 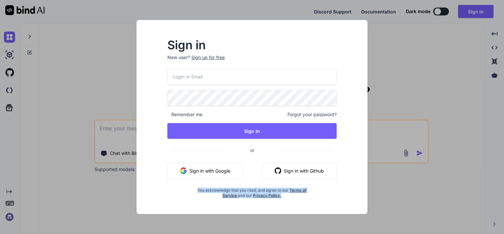 I want to click on input: Login or Email, so click(x=252, y=76).